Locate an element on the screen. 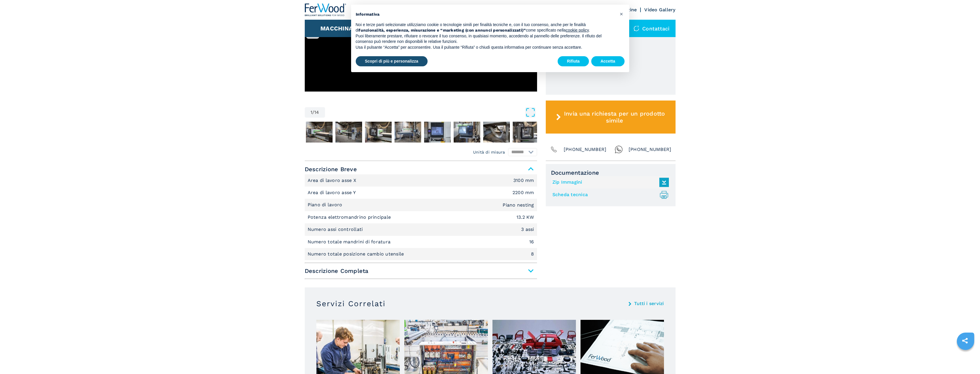 The height and width of the screenshot is (374, 980). div: Descrizione Breve is located at coordinates (421, 217).